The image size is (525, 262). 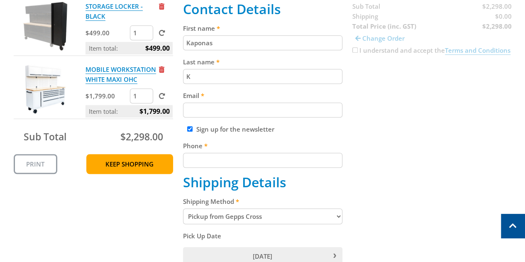 I want to click on input: Please enter your first name., so click(x=263, y=43).